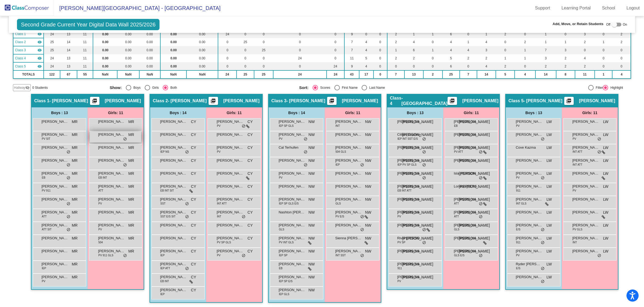 The image size is (644, 307). Describe the element at coordinates (29, 50) in the screenshot. I see `td: Nicole Wardinsky - Wardinsky` at that location.